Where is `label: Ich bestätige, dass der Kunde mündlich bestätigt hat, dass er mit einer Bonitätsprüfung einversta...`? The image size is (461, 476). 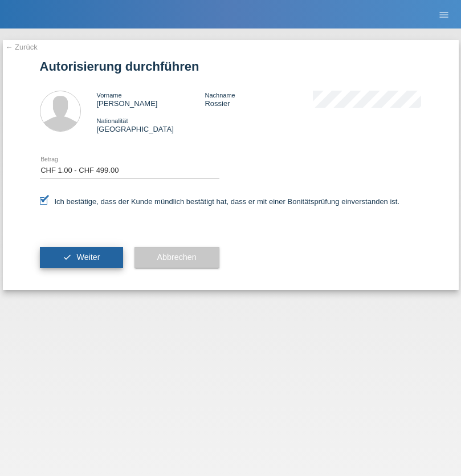
label: Ich bestätige, dass der Kunde mündlich bestätigt hat, dass er mit einer Bonitätsprüfung einversta... is located at coordinates (220, 201).